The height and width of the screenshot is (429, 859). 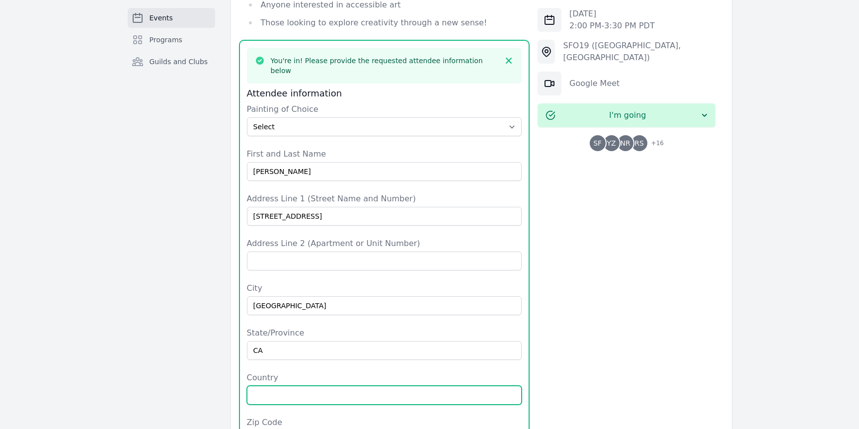 What do you see at coordinates (627, 115) in the screenshot?
I see `button: I'm going` at bounding box center [627, 115].